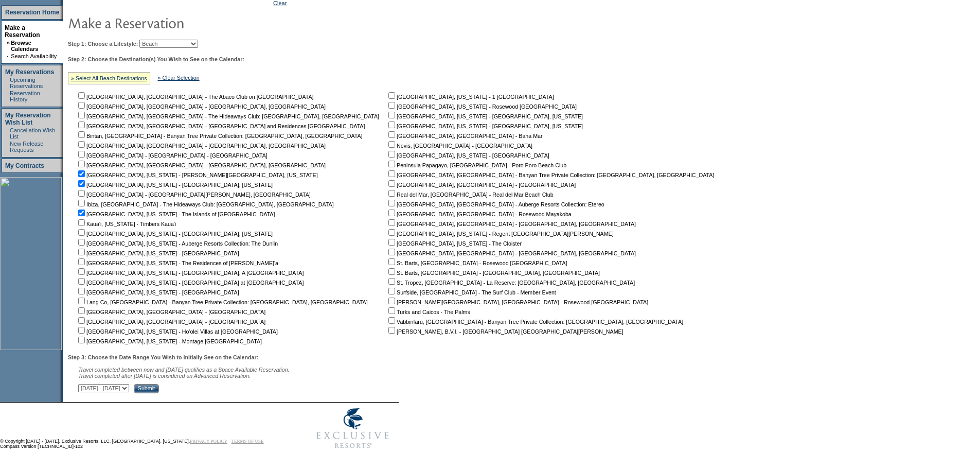 The height and width of the screenshot is (469, 980). I want to click on a: » Clear Selection, so click(178, 78).